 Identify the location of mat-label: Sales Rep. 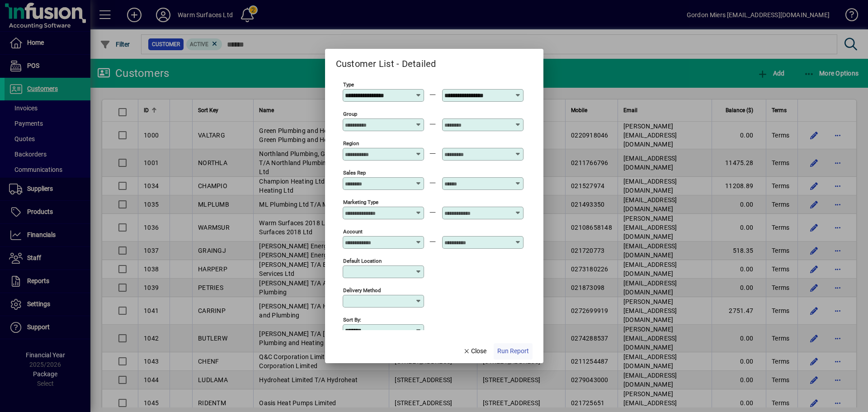
(355, 173).